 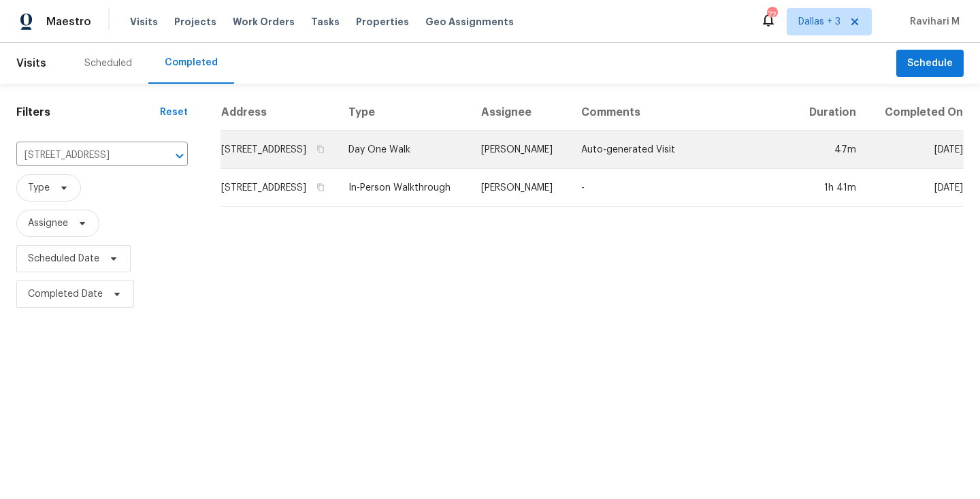 I want to click on div: Reset, so click(x=174, y=112).